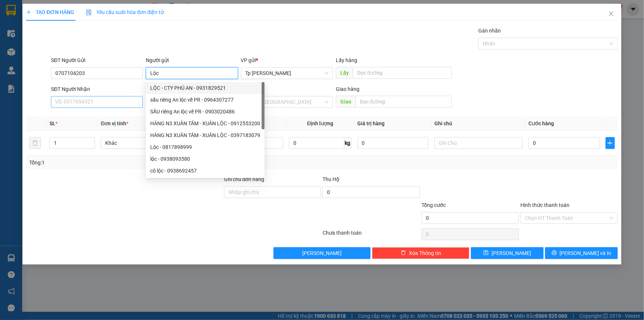 The height and width of the screenshot is (320, 644). I want to click on span: save, so click(486, 253).